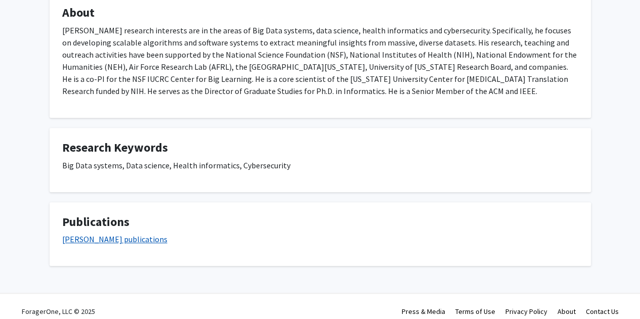 Image resolution: width=640 pixels, height=319 pixels. I want to click on a: About, so click(567, 312).